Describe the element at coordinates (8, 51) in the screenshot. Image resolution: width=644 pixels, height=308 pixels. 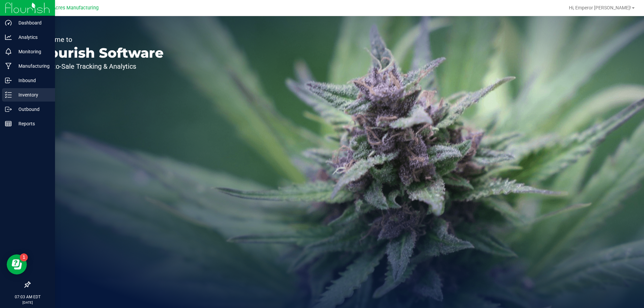
I see `inline-svg: Monitoring` at that location.